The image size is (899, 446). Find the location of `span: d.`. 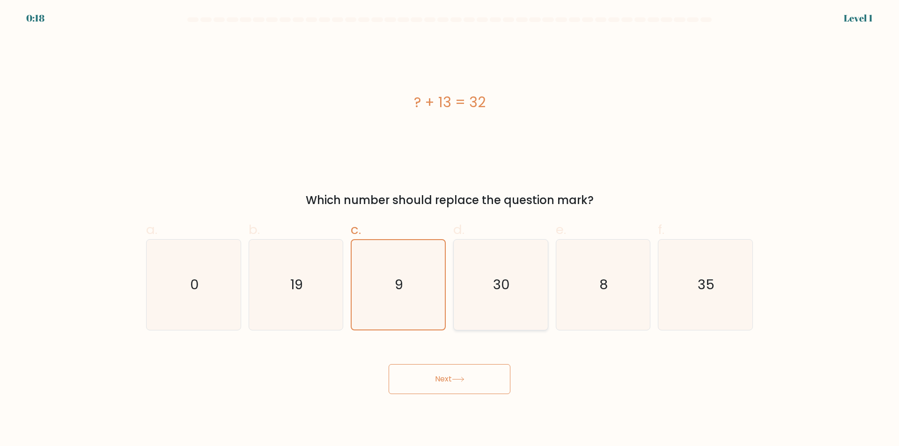

span: d. is located at coordinates (459, 230).